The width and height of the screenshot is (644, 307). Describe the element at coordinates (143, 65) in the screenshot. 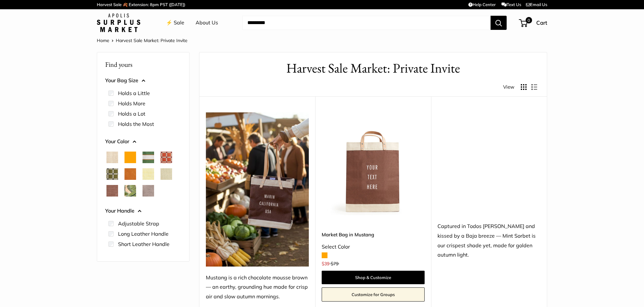

I see `p: Find yours` at that location.